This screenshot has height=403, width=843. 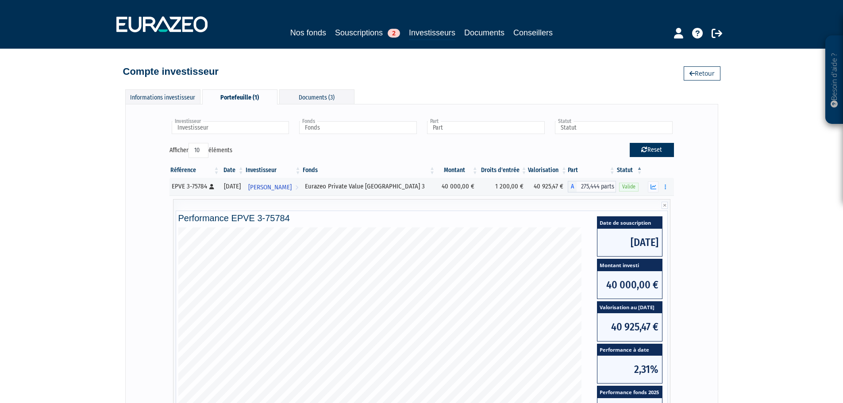 I want to click on span: A, so click(x=572, y=187).